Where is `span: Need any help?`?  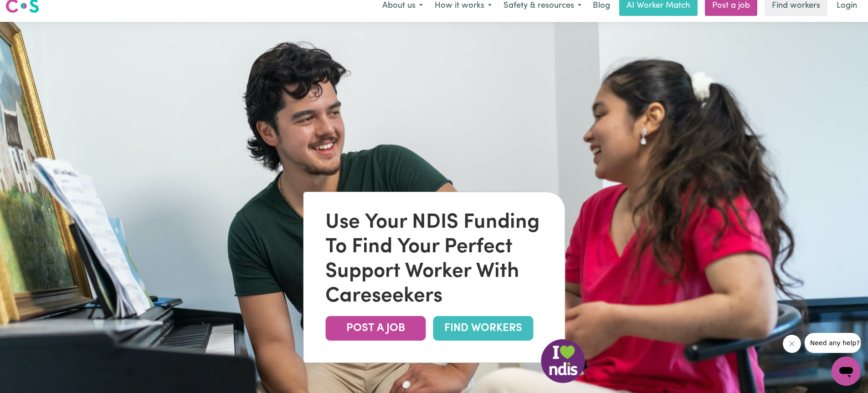
span: Need any help? is located at coordinates (30, 10).